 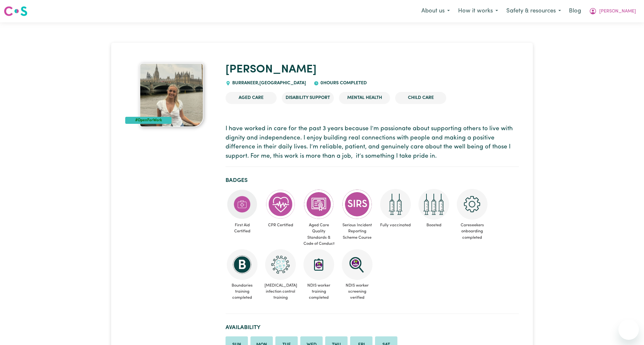 I want to click on span: Boundaries training completed, so click(x=242, y=291).